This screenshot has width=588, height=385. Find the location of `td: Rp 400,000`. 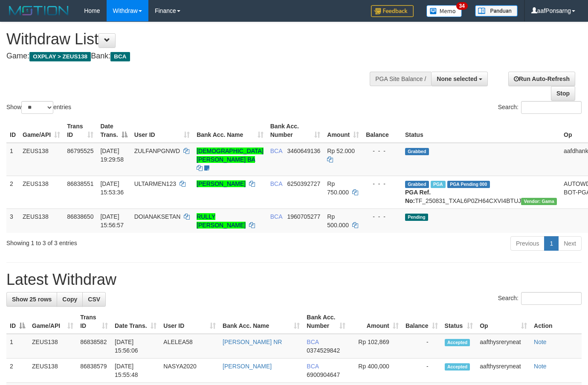

td: Rp 400,000 is located at coordinates (375, 371).